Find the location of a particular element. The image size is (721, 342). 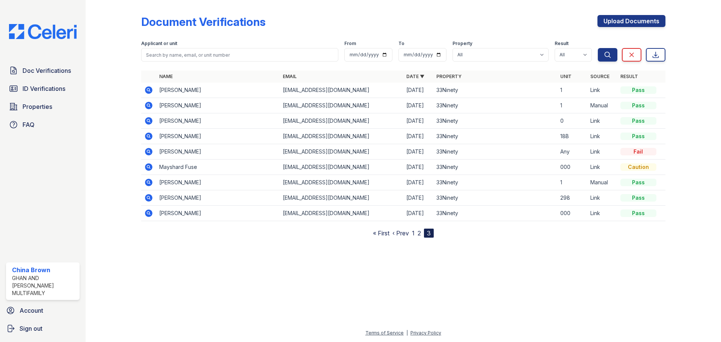

button: Sign out is located at coordinates (43, 328).